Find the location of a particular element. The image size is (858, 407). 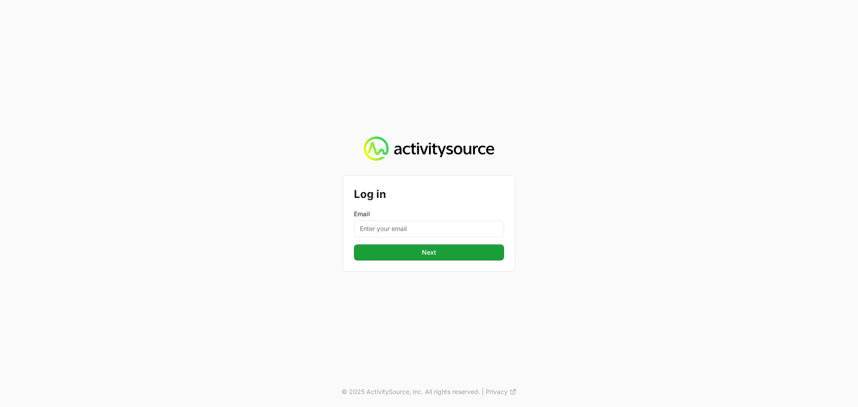

input: Enter your email is located at coordinates (429, 229).